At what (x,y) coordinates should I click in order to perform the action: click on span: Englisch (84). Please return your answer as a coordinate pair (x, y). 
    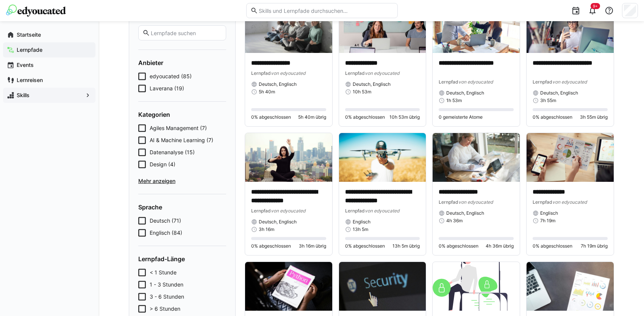
    Looking at the image, I should click on (166, 233).